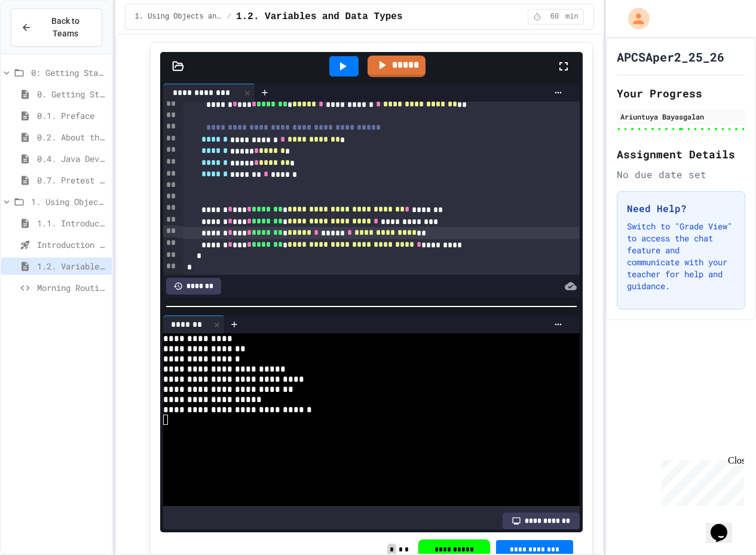  I want to click on p: Switch to "Grade View" to access the chat feature and communicate with your teacher for help and ..., so click(681, 257).